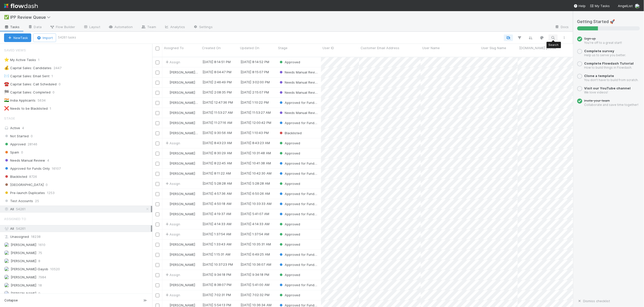 Image resolution: width=644 pixels, height=307 pixels. I want to click on div: My Active Tasks, so click(20, 60).